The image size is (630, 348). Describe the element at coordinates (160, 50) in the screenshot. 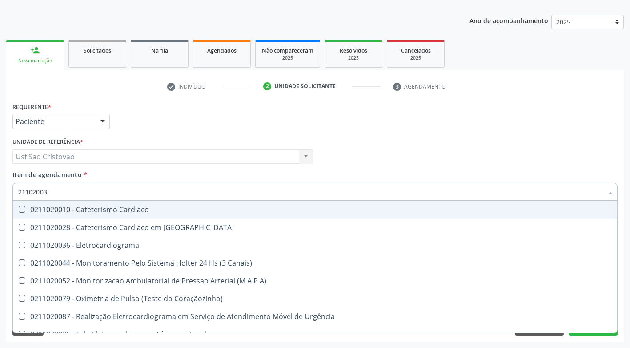

I see `span: Na fila` at that location.